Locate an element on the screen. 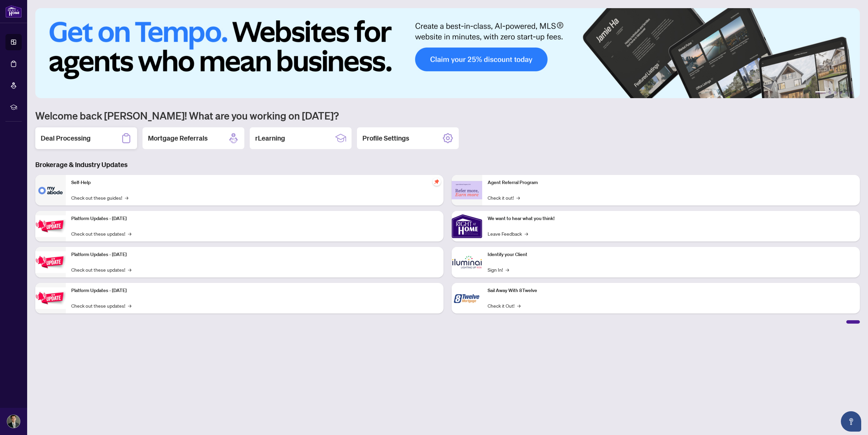 The image size is (868, 435). img: Platform Updates - June 23, 2025 is located at coordinates (51, 297).